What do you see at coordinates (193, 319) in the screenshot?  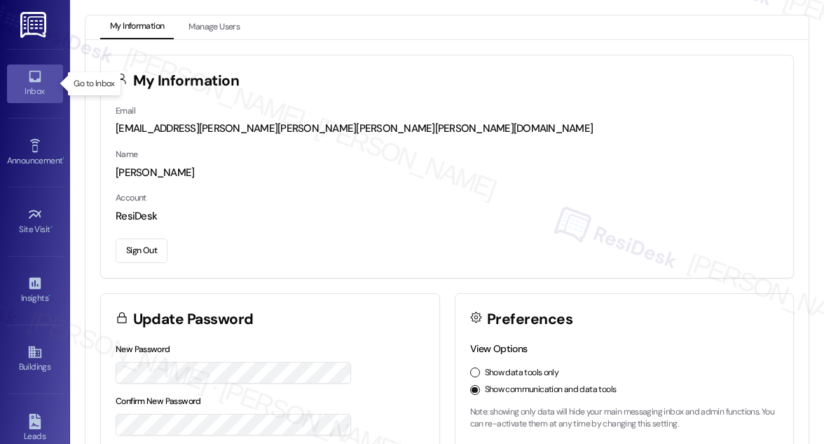 I see `h3: Update Password` at bounding box center [193, 319].